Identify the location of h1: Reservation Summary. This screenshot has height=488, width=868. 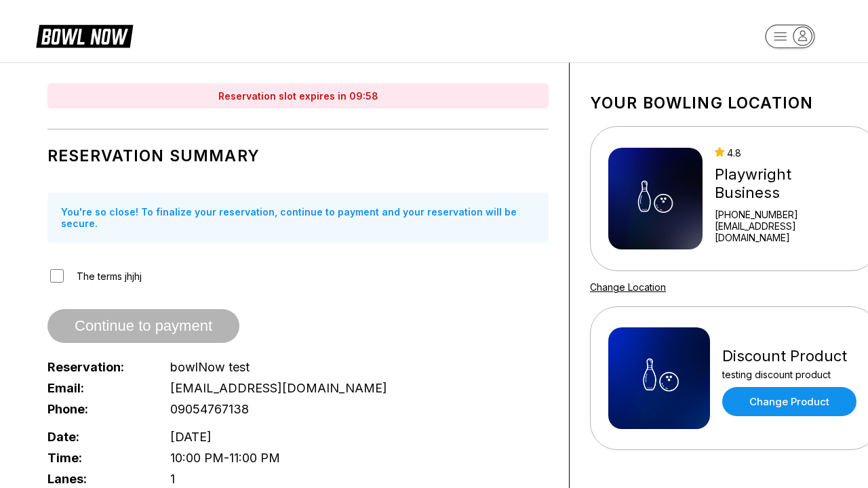
(298, 156).